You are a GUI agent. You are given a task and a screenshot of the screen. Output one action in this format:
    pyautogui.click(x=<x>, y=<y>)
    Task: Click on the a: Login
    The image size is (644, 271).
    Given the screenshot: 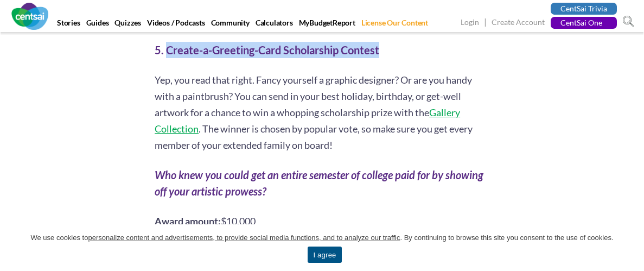 What is the action you would take?
    pyautogui.click(x=470, y=23)
    